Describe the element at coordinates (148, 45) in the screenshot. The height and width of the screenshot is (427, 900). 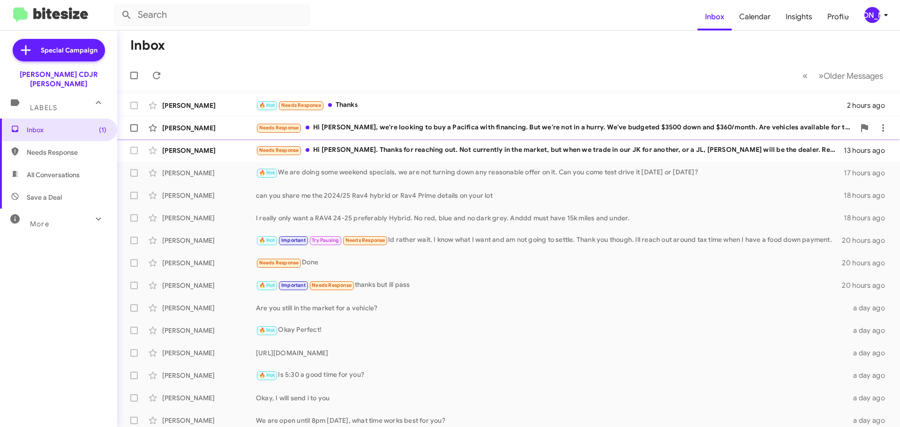
I see `h1: Inbox` at that location.